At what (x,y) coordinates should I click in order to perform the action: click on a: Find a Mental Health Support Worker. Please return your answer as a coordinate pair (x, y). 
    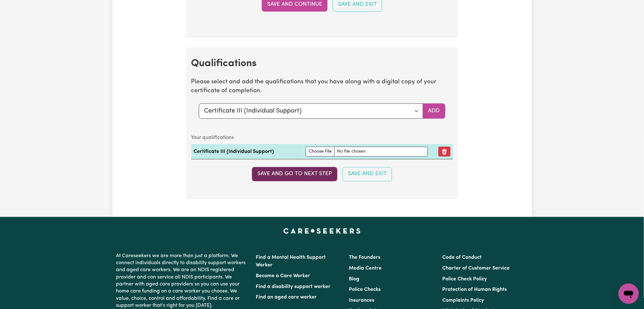
    Looking at the image, I should click on (291, 261).